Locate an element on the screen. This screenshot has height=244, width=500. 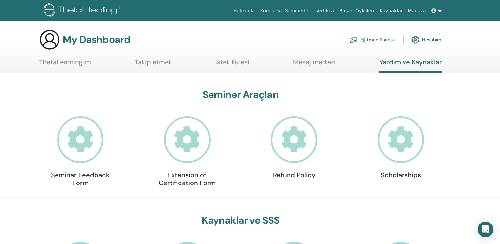
img: generic-user-icon.jpg is located at coordinates (50, 40).